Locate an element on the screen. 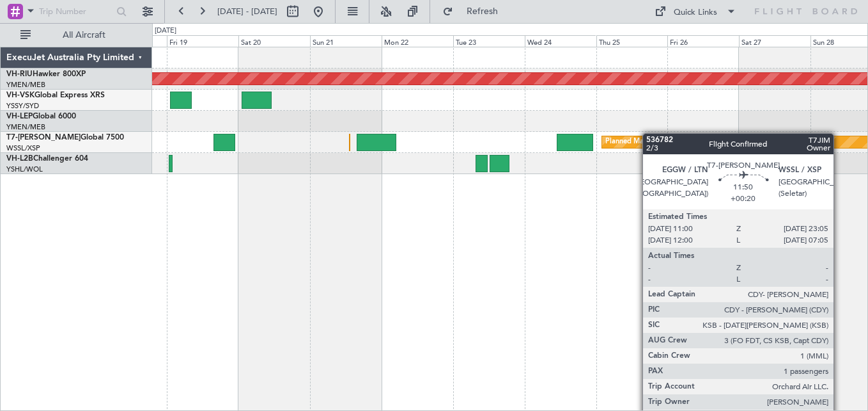 This screenshot has width=868, height=411. span: VH-RIU is located at coordinates (19, 74).